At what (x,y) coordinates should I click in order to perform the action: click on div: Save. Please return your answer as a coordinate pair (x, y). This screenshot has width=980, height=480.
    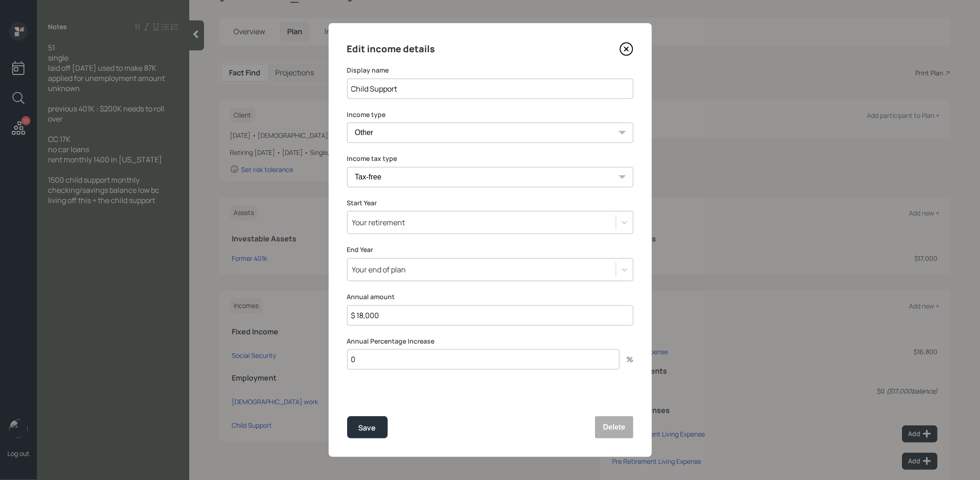
    Looking at the image, I should click on (367, 427).